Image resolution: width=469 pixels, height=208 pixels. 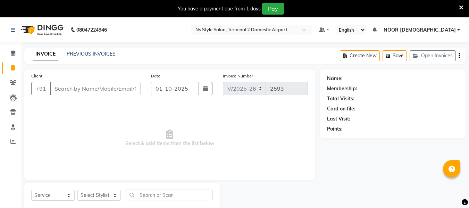 I want to click on input: Search by Name/Mobile/Email/Code, so click(x=95, y=88).